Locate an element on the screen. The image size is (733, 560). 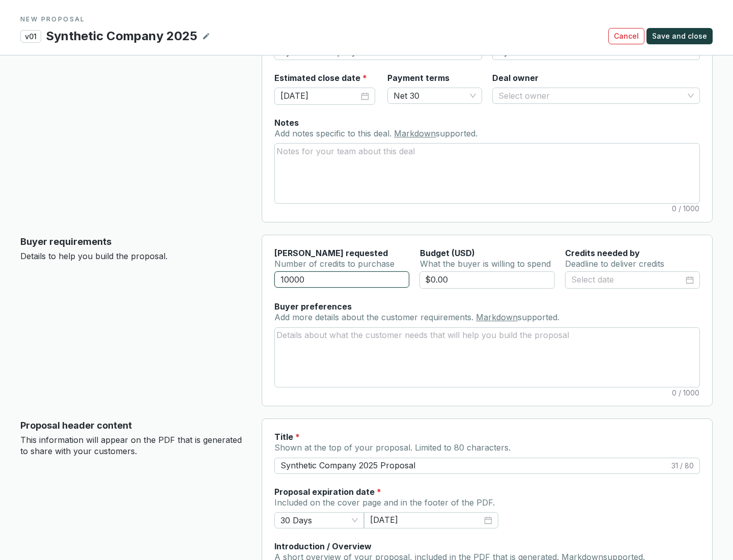
p: v01 is located at coordinates (31, 36).